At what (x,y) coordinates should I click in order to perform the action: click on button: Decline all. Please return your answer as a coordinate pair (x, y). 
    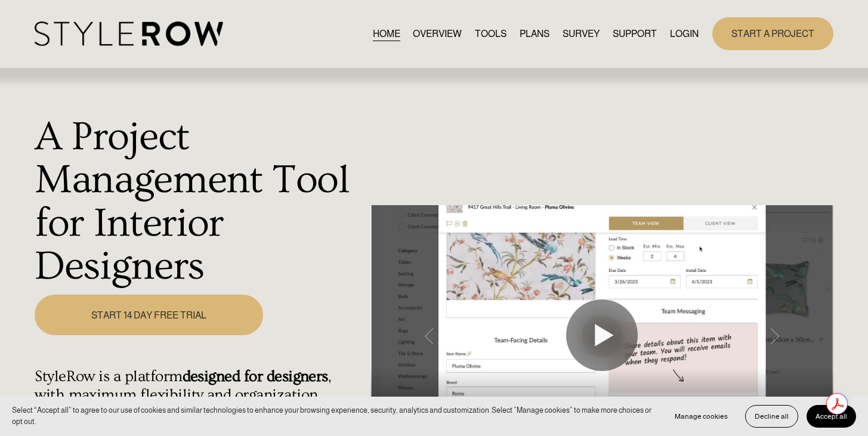
    Looking at the image, I should click on (772, 416).